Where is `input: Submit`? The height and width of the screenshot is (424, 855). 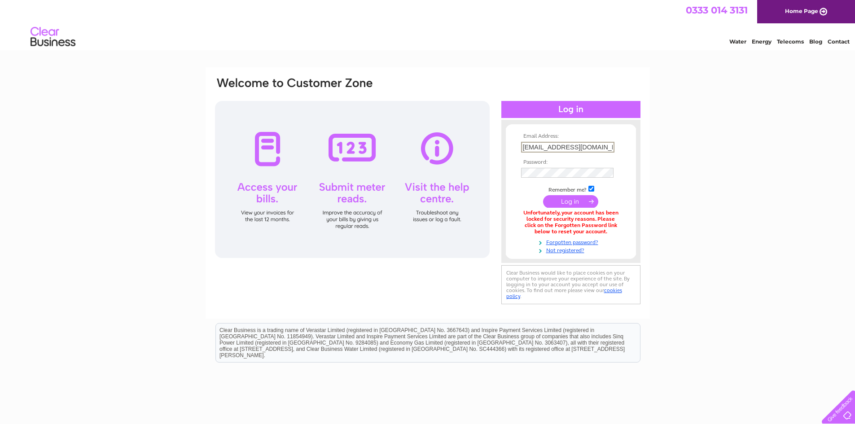
input: Submit is located at coordinates (570, 201).